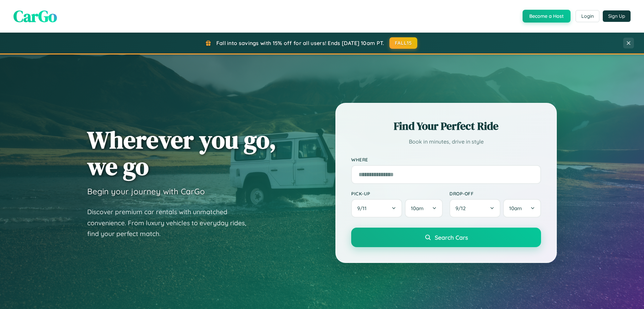  Describe the element at coordinates (451, 237) in the screenshot. I see `span: Search Cars` at that location.